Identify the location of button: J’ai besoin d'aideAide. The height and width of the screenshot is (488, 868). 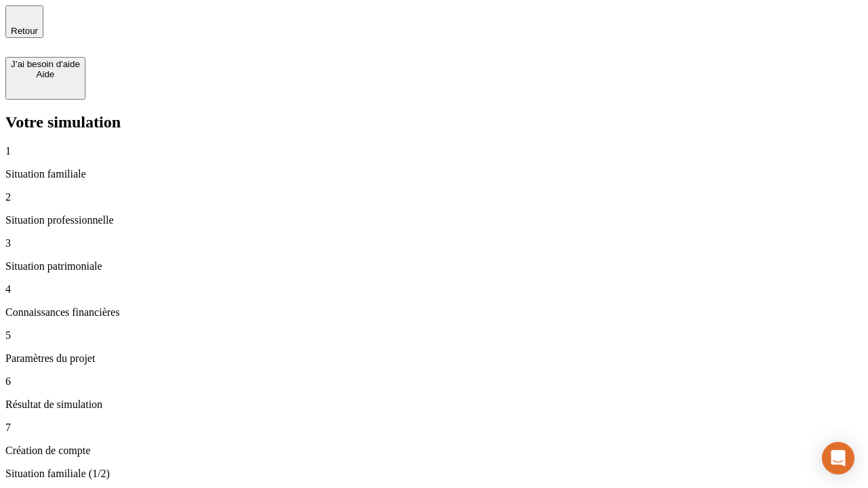
(45, 78).